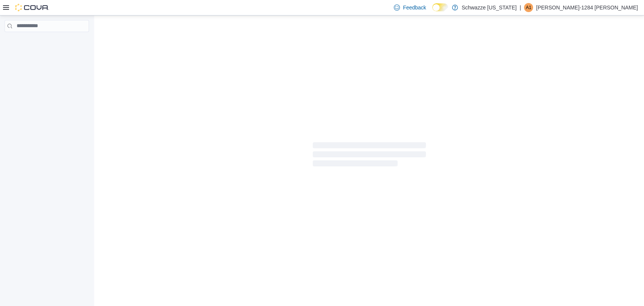 Image resolution: width=644 pixels, height=306 pixels. Describe the element at coordinates (529, 8) in the screenshot. I see `div: Andrew-1284 Grimm` at that location.